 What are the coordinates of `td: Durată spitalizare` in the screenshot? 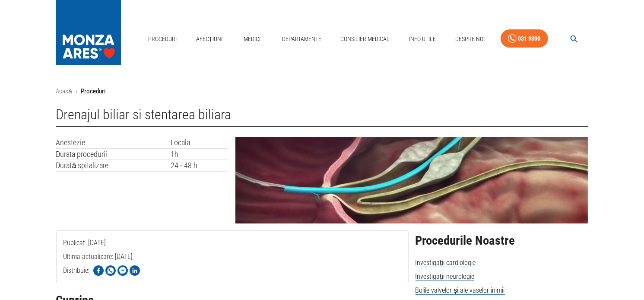 It's located at (113, 166).